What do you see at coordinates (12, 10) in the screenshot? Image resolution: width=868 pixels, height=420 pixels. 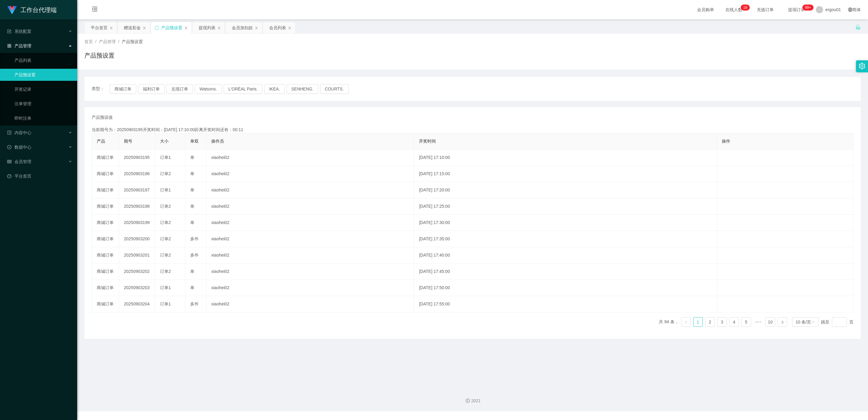 I see `img: logo.9652507e.png` at bounding box center [12, 10].